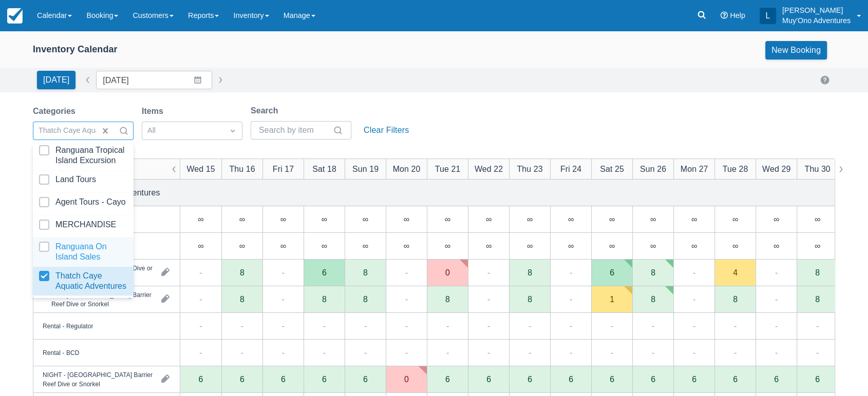 Image resolution: width=868 pixels, height=396 pixels. What do you see at coordinates (611, 169) in the screenshot?
I see `div: Sat 25` at bounding box center [611, 169].